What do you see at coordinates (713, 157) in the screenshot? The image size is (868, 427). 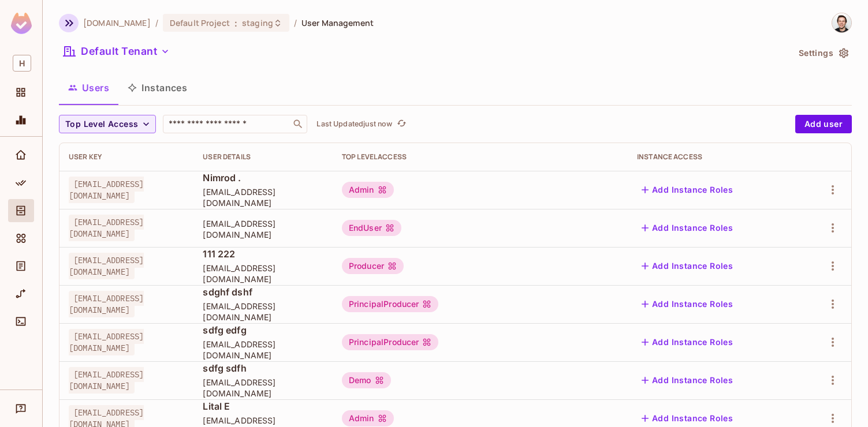 I see `div: Instance Access` at bounding box center [713, 157].